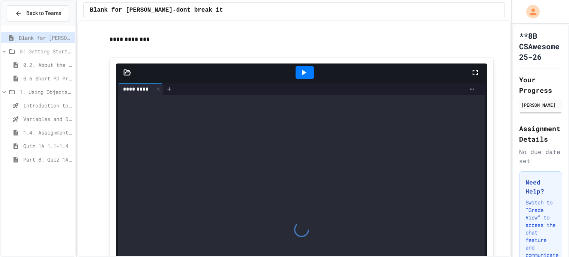  Describe the element at coordinates (541, 186) in the screenshot. I see `h3: Need Help?` at that location.